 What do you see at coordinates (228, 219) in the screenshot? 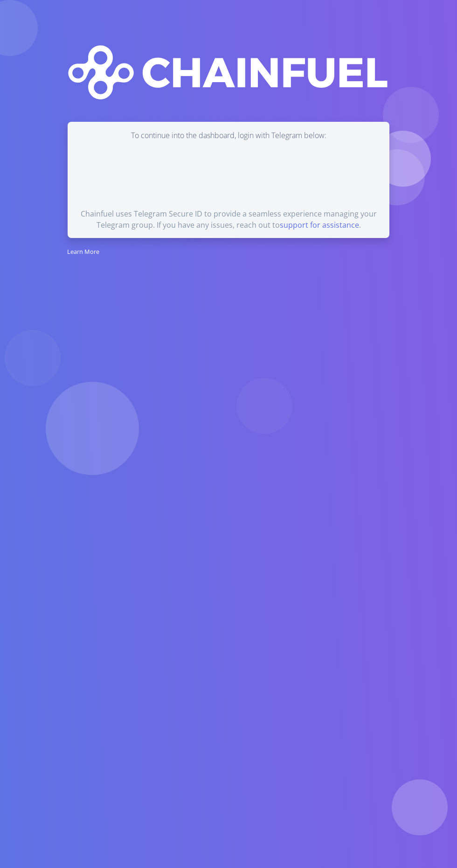
I see `div: Chainfuel uses Telegram Secure ID to provide a seamless experience managing your Telegram group. ...` at bounding box center [228, 219].